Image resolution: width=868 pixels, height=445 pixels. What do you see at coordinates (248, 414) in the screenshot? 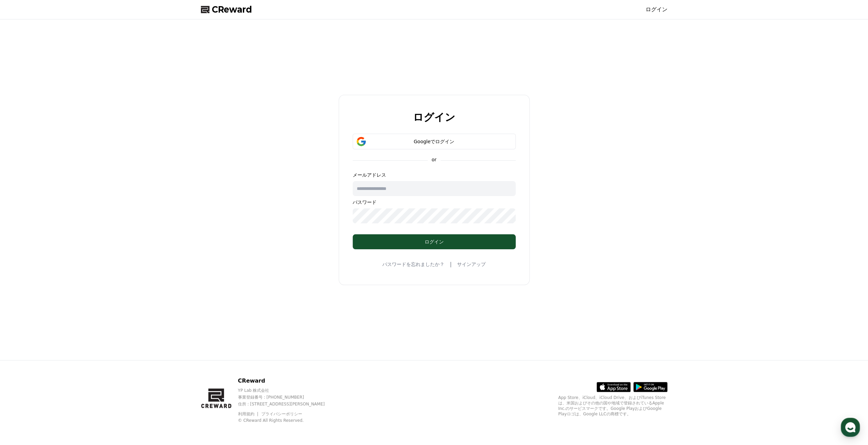
I see `a: 利用規約` at bounding box center [248, 414].